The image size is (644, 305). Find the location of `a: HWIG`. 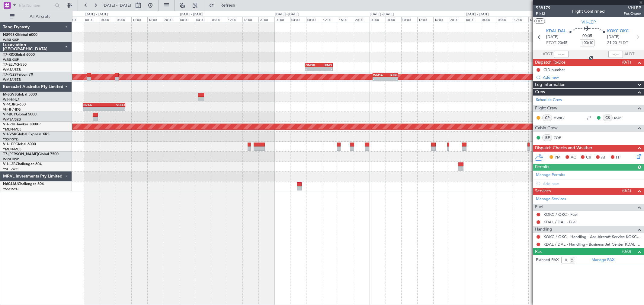

a: HWIG is located at coordinates (560, 118).